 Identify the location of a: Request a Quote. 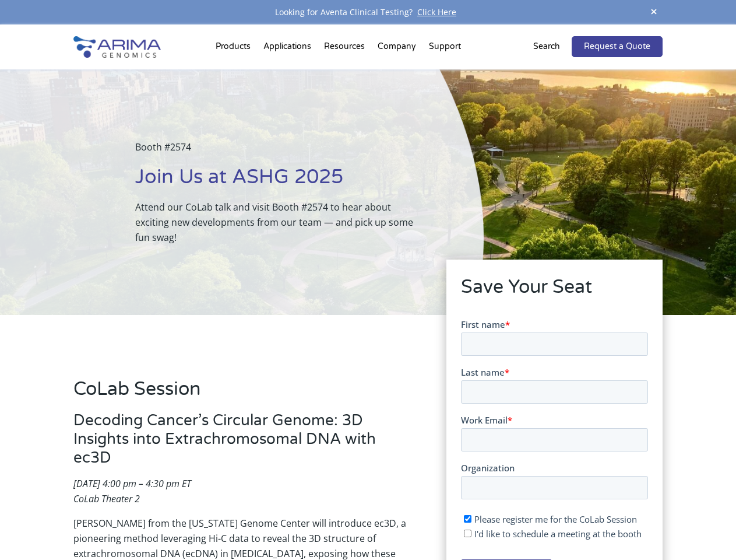
(617, 47).